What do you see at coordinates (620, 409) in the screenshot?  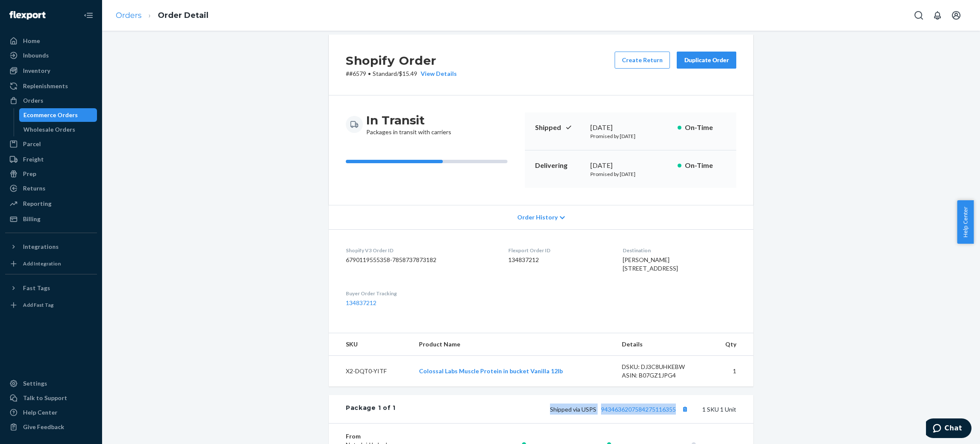 I see `span: Shipped via USPS` at bounding box center [620, 409].